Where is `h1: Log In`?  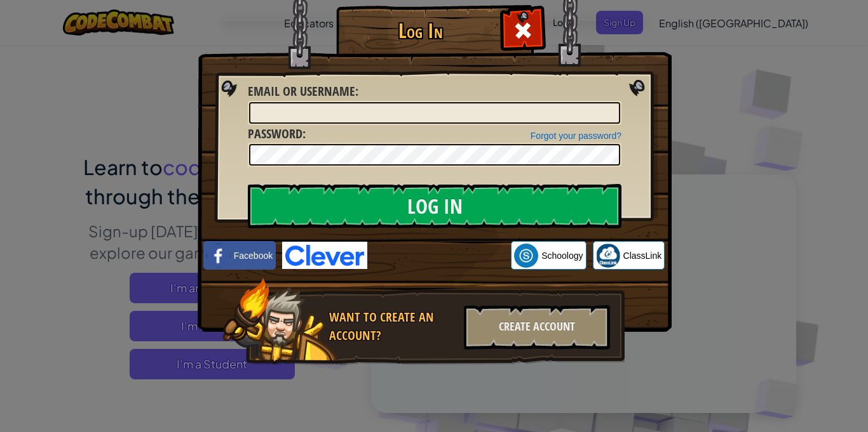
h1: Log In is located at coordinates (420, 31).